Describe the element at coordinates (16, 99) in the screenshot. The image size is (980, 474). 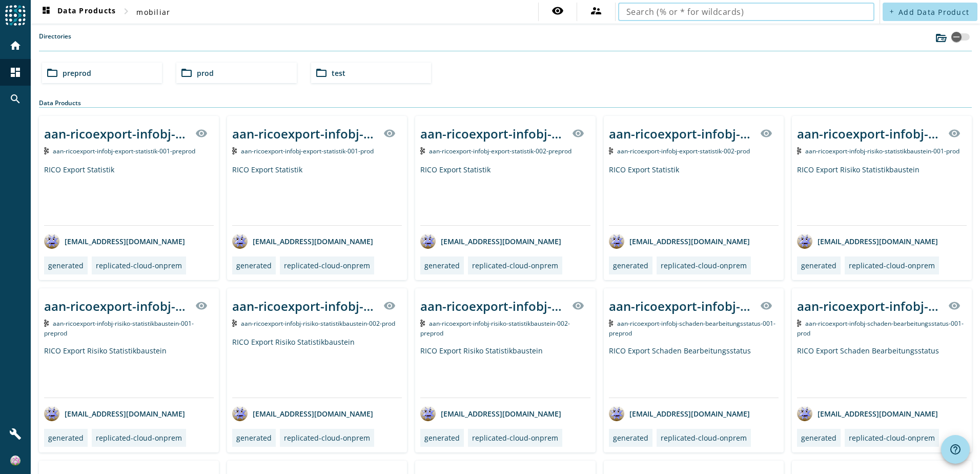
I see `mat-icon: search` at that location.